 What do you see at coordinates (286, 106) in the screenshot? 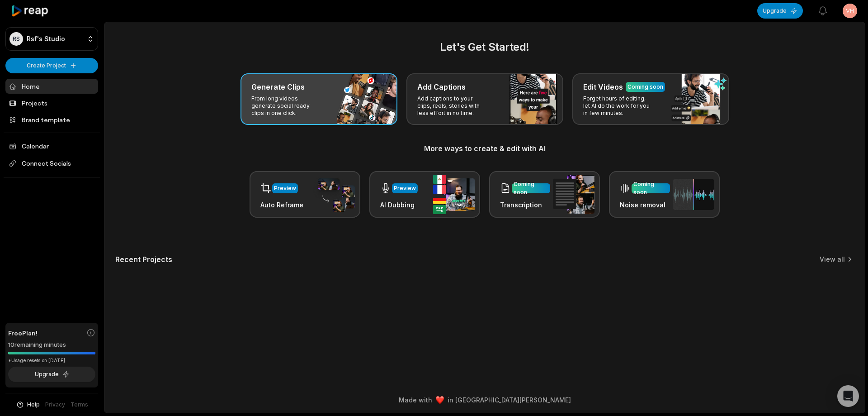
I see `p: From long videos generate social ready clips in one click.` at bounding box center [286, 106].